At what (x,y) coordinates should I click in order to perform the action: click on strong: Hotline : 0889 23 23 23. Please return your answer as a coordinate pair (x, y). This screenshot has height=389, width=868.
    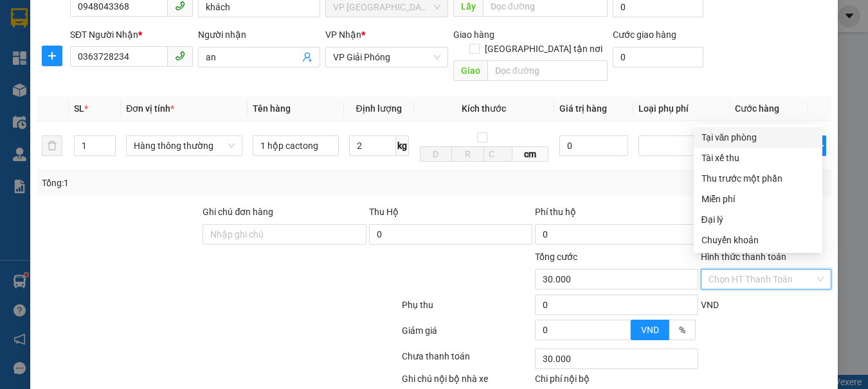
    Looking at the image, I should click on (189, 59).